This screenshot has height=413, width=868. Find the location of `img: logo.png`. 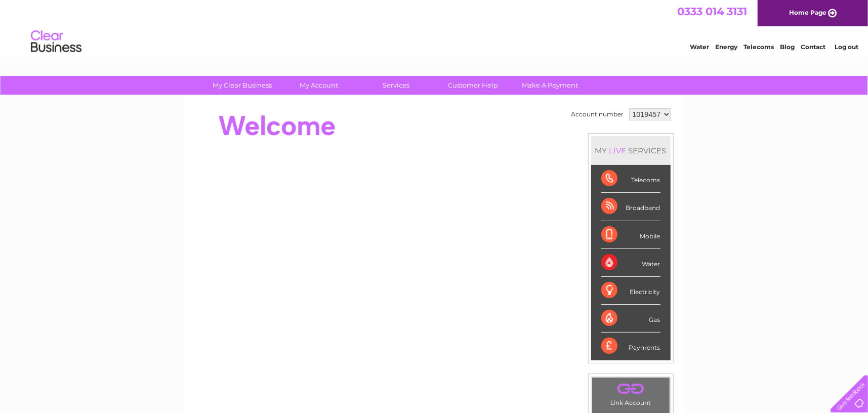

img: logo.png is located at coordinates (56, 41).